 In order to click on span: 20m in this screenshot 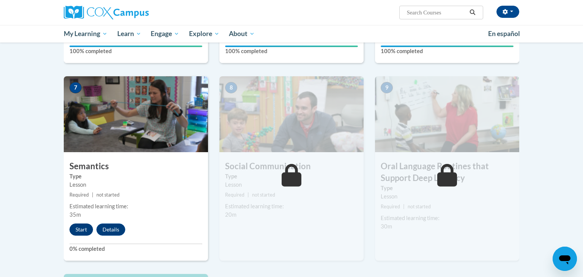, I will do `click(231, 214)`.